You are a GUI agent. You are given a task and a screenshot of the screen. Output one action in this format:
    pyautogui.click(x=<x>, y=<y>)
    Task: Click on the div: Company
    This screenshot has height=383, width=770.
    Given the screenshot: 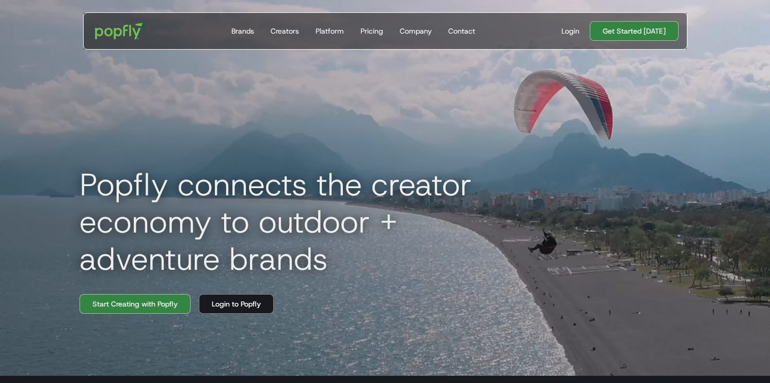 What is the action you would take?
    pyautogui.click(x=416, y=31)
    